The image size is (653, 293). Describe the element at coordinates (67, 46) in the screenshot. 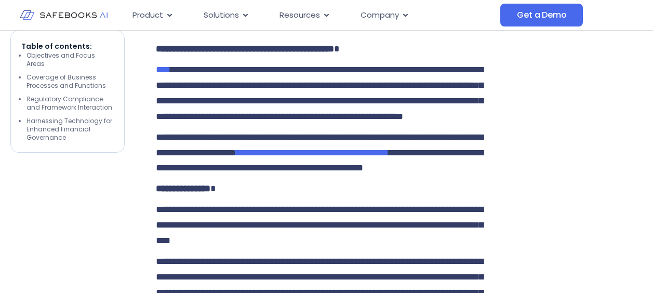

I see `p: Table of contents:` at that location.